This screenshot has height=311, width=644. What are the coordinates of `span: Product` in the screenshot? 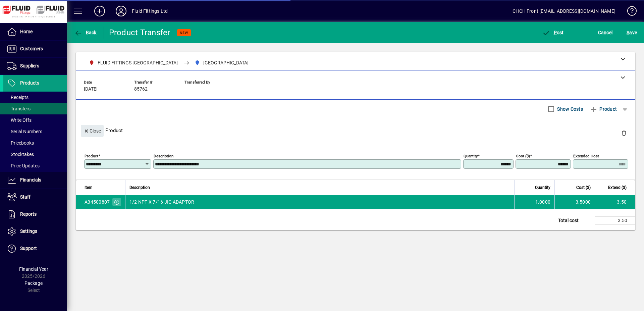 It's located at (604, 109).